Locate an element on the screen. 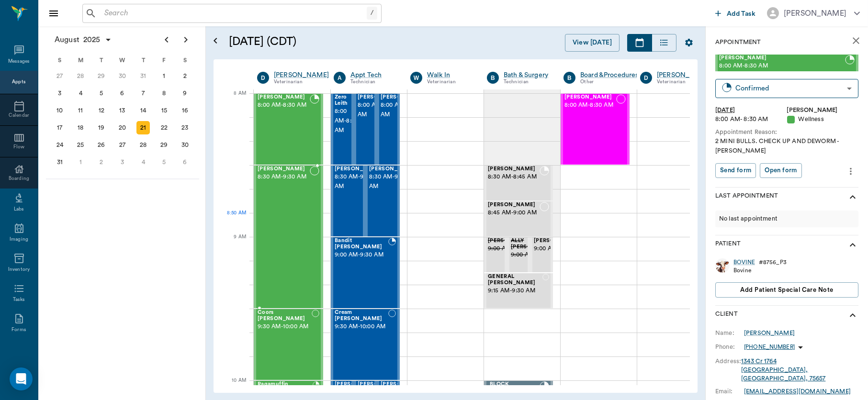 The width and height of the screenshot is (868, 400). div: Tuesday, September 2, 2025 is located at coordinates (101, 162).